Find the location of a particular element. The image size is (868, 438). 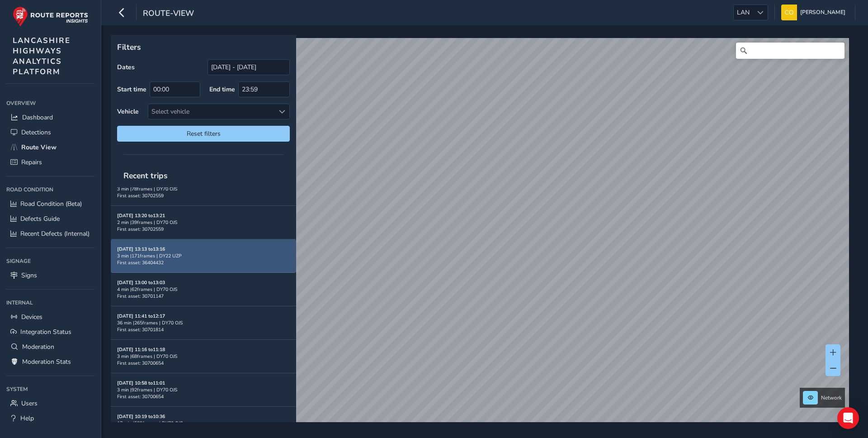

div: Select vehicle is located at coordinates (211, 111).